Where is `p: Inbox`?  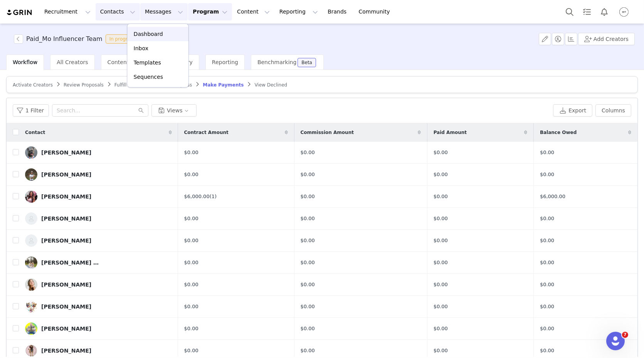
p: Inbox is located at coordinates (141, 48).